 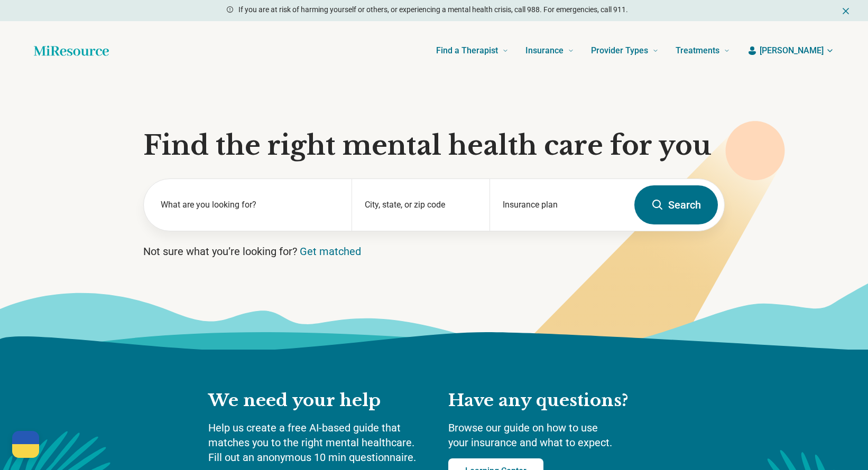 I want to click on p: Help us create a free AI-based guide that matches you to the right mental healthcare. Fill out an..., so click(x=318, y=443).